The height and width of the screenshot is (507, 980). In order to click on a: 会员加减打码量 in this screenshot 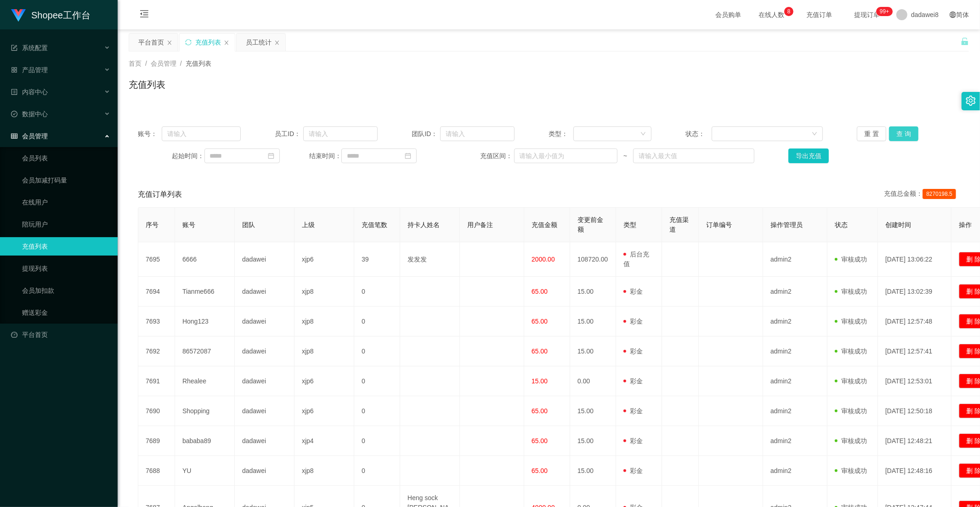, I will do `click(66, 180)`.